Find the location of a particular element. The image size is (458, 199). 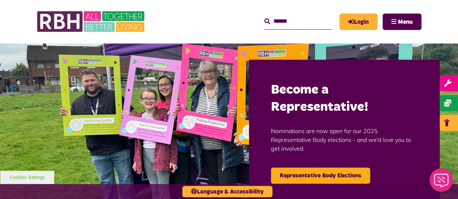

button: Language & Accessibility is located at coordinates (228, 192).